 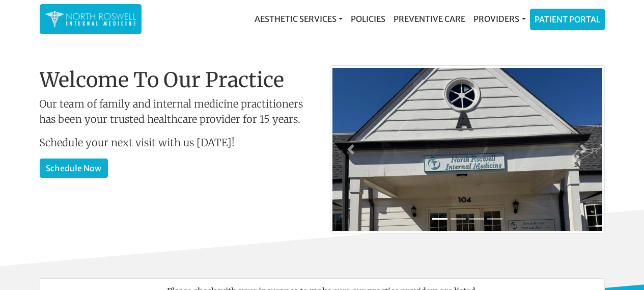 What do you see at coordinates (369, 18) in the screenshot?
I see `a: Policies` at bounding box center [369, 18].